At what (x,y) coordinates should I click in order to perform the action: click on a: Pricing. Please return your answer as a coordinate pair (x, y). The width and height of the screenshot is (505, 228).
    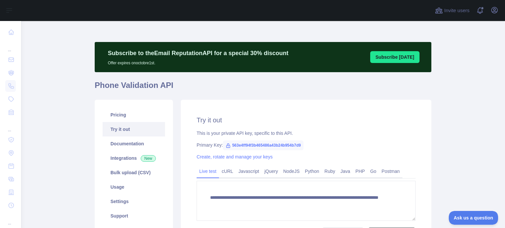
    Looking at the image, I should click on (134, 115).